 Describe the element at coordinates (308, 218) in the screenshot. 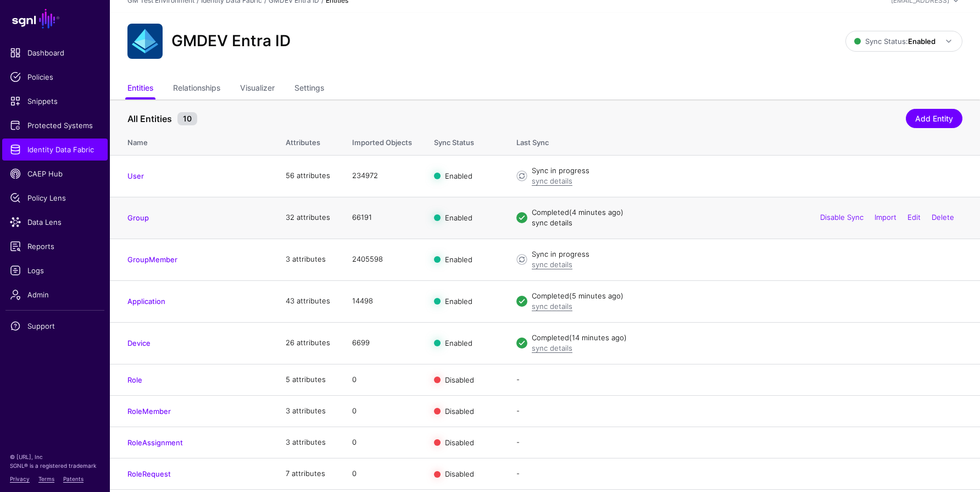

I see `td: 32 attributes` at that location.